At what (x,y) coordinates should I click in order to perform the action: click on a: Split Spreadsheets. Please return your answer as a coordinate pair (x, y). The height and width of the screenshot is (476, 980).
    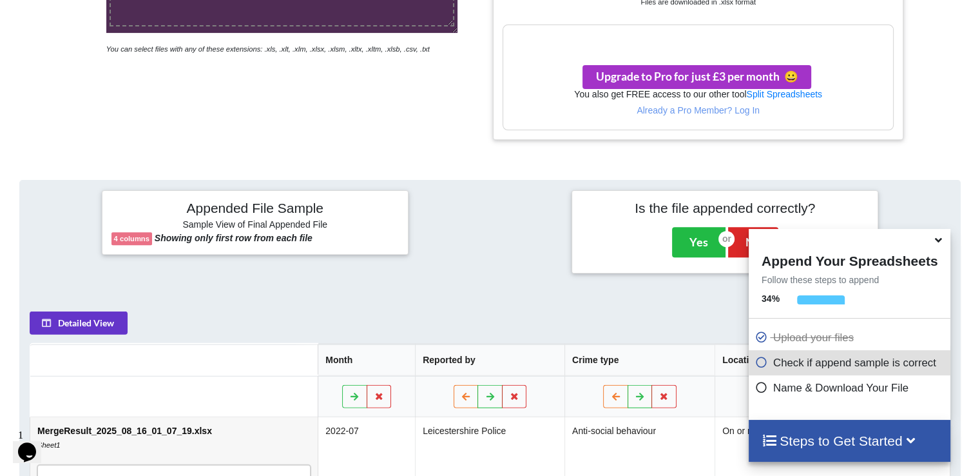
    Looking at the image, I should click on (784, 94).